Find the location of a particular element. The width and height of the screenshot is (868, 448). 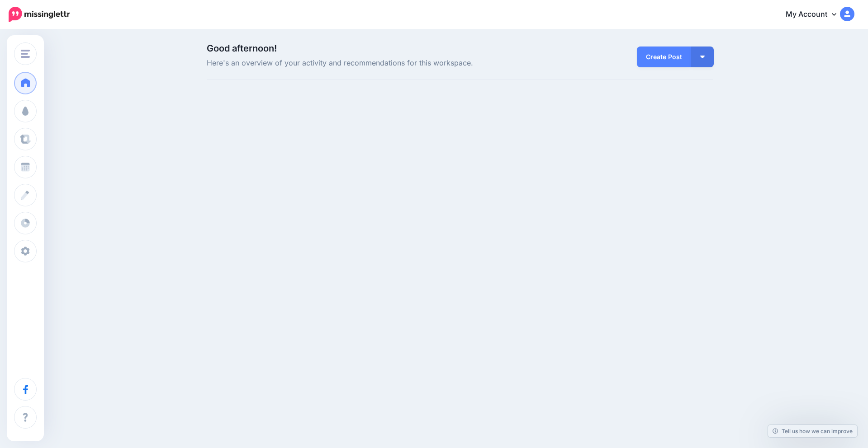

a: Tell us how we can improve is located at coordinates (812, 431).